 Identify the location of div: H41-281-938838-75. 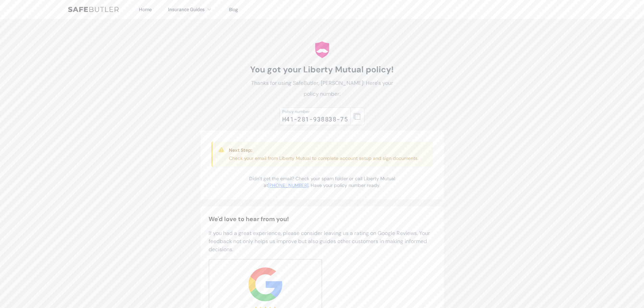
(315, 119).